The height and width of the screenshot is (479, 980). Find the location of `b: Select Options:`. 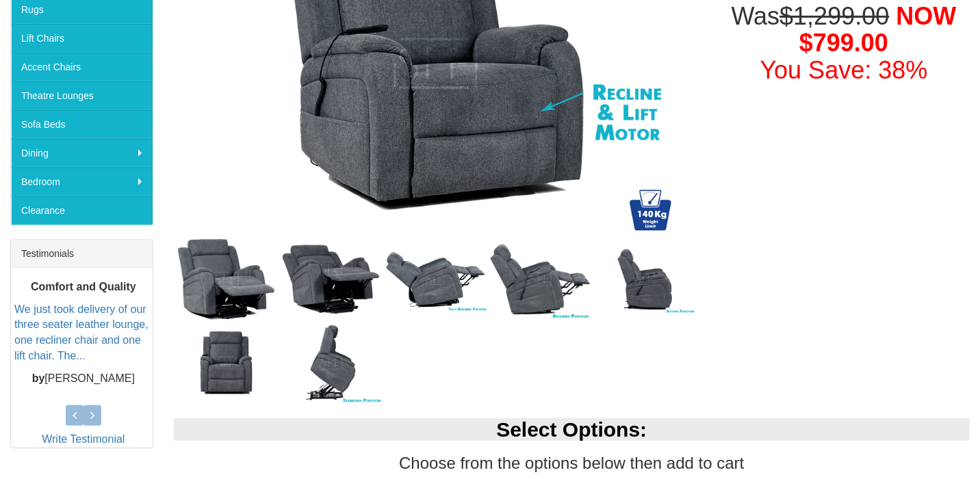

b: Select Options: is located at coordinates (571, 429).